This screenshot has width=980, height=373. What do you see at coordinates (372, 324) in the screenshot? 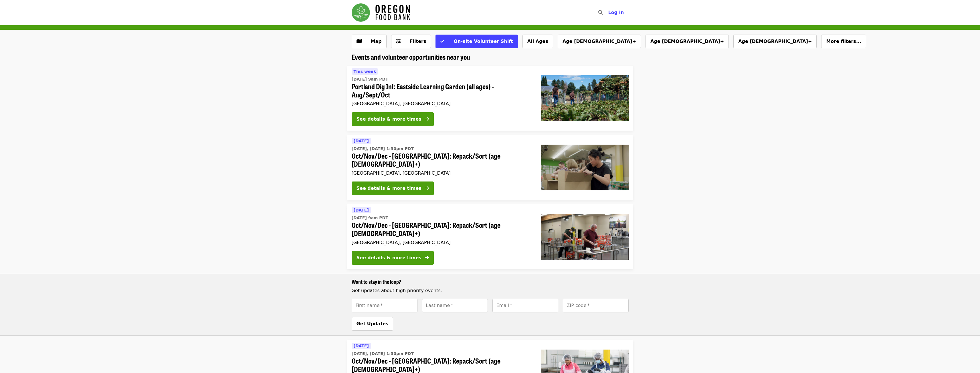
I see `button: Get Updates` at bounding box center [372, 324].